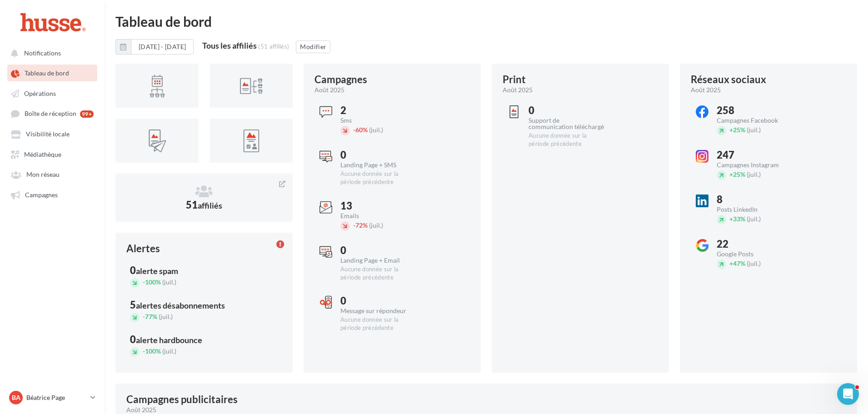 The height and width of the screenshot is (414, 868). I want to click on a: Visibilité locale, so click(53, 133).